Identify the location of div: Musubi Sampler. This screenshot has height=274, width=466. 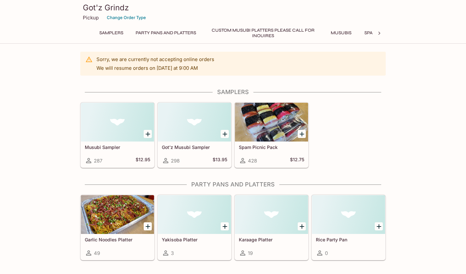
(117, 122).